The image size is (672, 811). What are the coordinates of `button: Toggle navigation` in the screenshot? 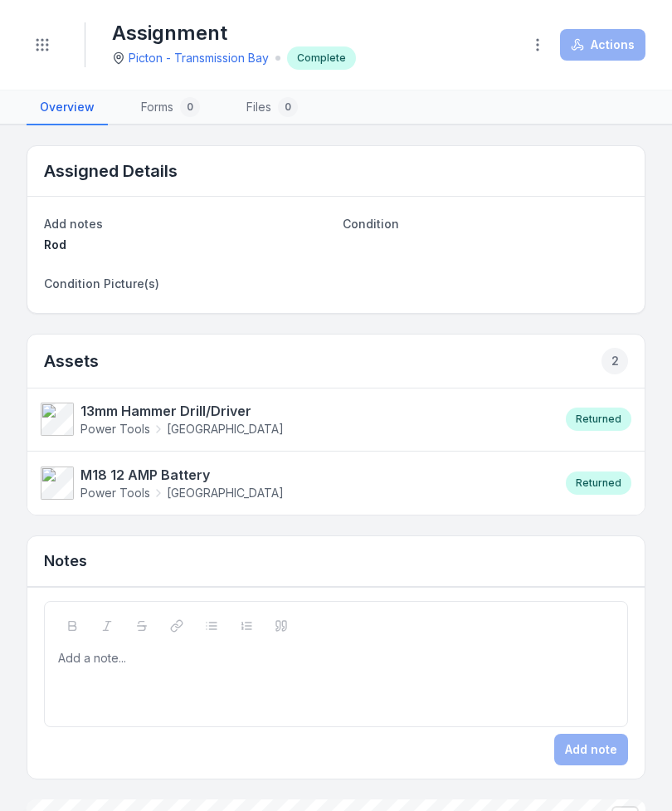 It's located at (43, 45).